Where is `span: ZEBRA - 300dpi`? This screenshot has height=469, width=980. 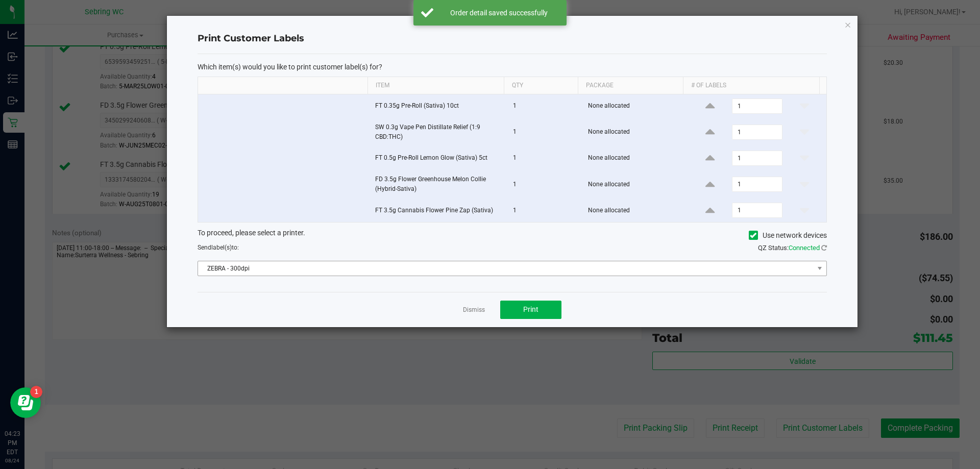
span: ZEBRA - 300dpi is located at coordinates (506, 269).